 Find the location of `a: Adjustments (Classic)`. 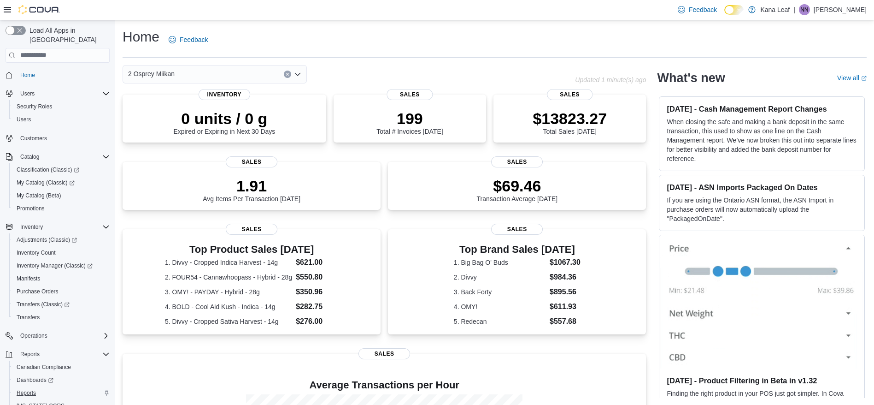

a: Adjustments (Classic) is located at coordinates (47, 240).